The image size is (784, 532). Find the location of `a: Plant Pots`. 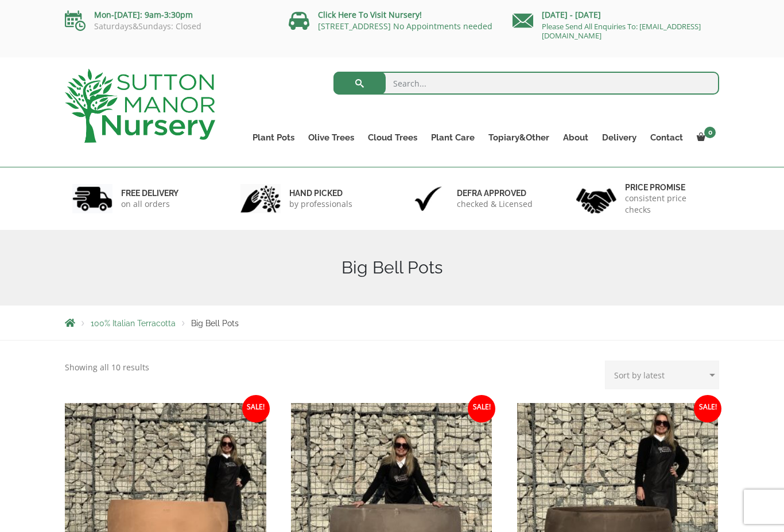

a: Plant Pots is located at coordinates (273, 138).